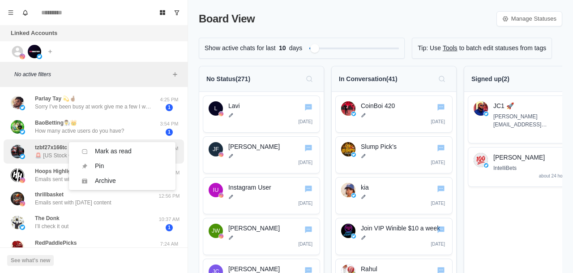  I want to click on div: Lavi, so click(215, 108).